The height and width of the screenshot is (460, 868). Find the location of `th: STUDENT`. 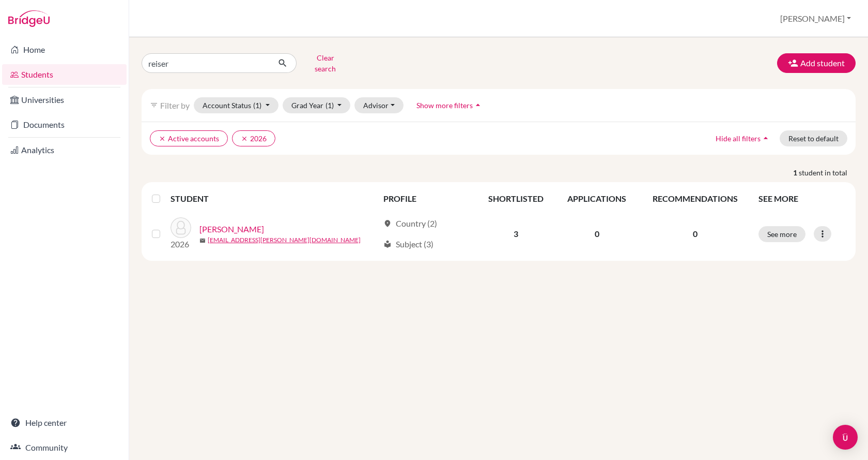

th: STUDENT is located at coordinates (274, 198).